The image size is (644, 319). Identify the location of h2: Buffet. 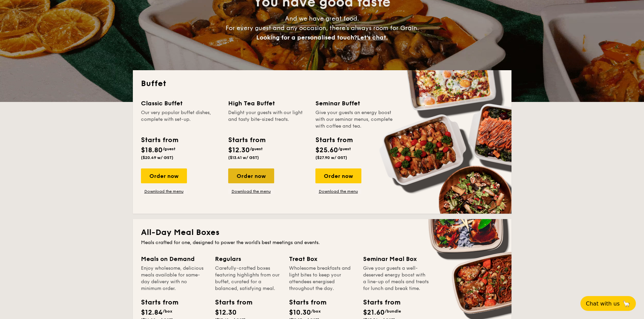
(323, 84).